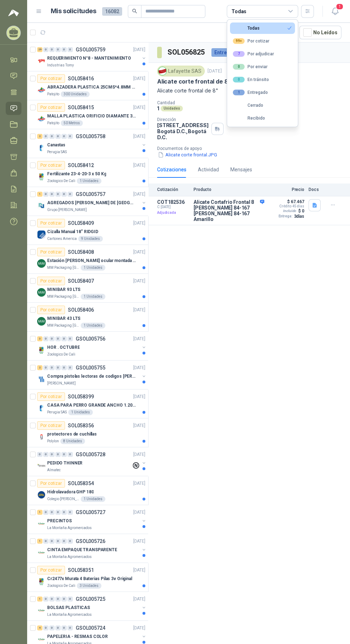  I want to click on div: Mensajes, so click(241, 170).